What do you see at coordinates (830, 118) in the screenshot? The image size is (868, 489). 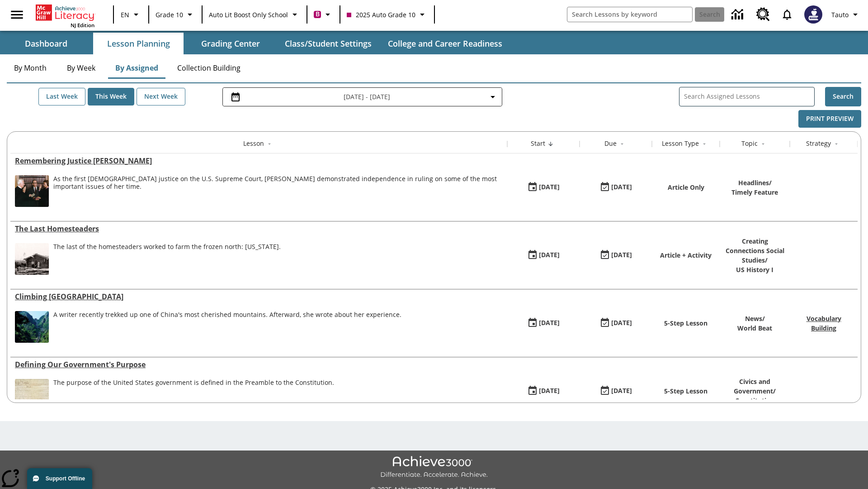 I see `button: Print Preview` at bounding box center [830, 118].